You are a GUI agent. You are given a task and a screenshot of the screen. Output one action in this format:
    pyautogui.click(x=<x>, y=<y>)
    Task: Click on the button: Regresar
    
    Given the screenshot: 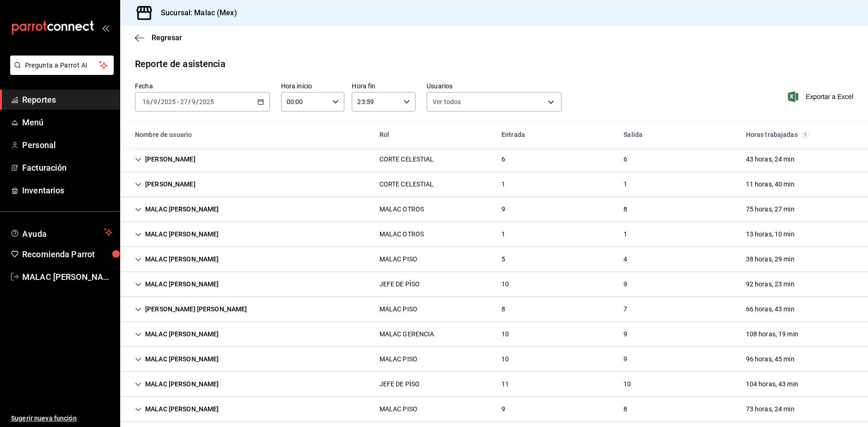 What is the action you would take?
    pyautogui.click(x=159, y=37)
    